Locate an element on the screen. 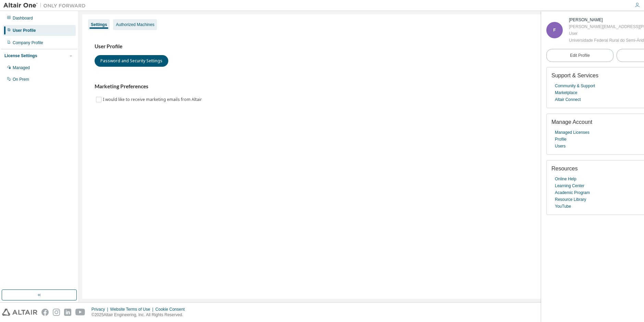 This screenshot has height=322, width=644. label: I would like to receive marketing emails from Altair is located at coordinates (153, 100).